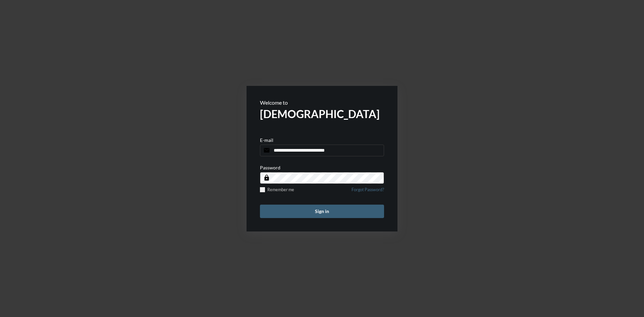 Image resolution: width=644 pixels, height=317 pixels. What do you see at coordinates (368, 192) in the screenshot?
I see `a: Forgot Password?` at bounding box center [368, 192].